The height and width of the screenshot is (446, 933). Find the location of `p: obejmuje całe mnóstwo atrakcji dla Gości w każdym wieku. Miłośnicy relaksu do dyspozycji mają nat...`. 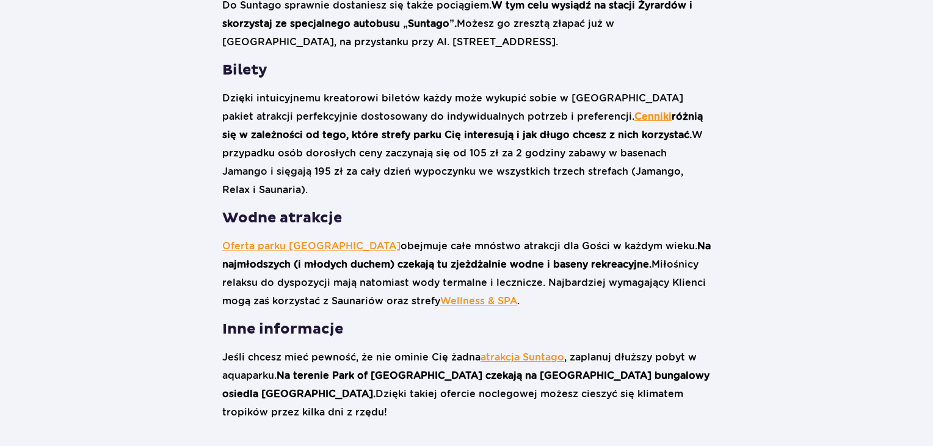

p: obejmuje całe mnóstwo atrakcji dla Gości w każdym wieku. Miłośnicy relaksu do dyspozycji mają nat... is located at coordinates (466, 273).